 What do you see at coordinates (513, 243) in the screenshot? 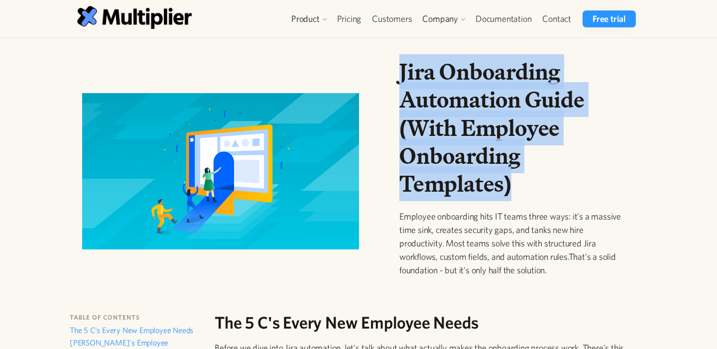
I see `p: Employee onboarding hits IT teams three ways: it's a massive time sink, creates security gaps, an...` at bounding box center [513, 243].